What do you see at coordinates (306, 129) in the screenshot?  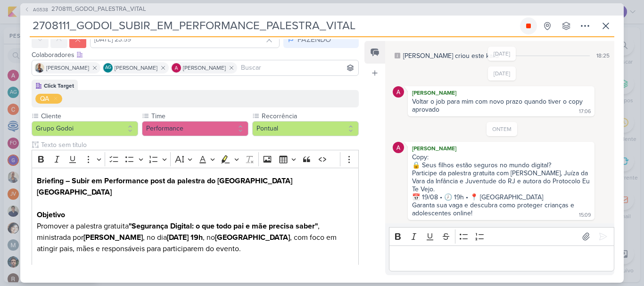 I see `button: Pontual` at bounding box center [306, 129].